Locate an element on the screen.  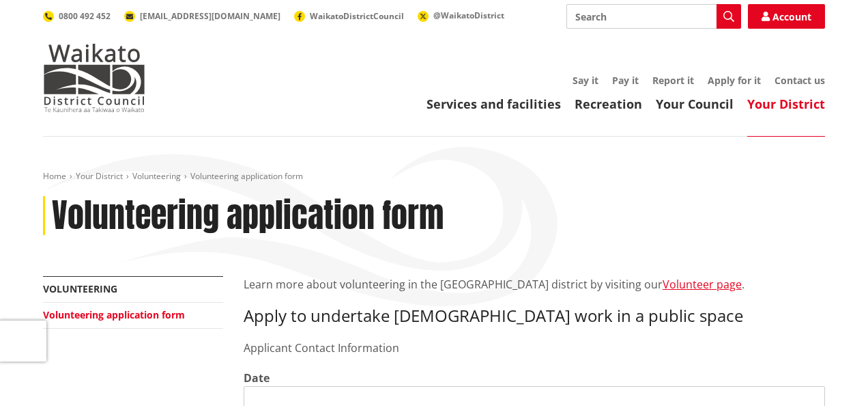
a: Contact us is located at coordinates (800, 80).